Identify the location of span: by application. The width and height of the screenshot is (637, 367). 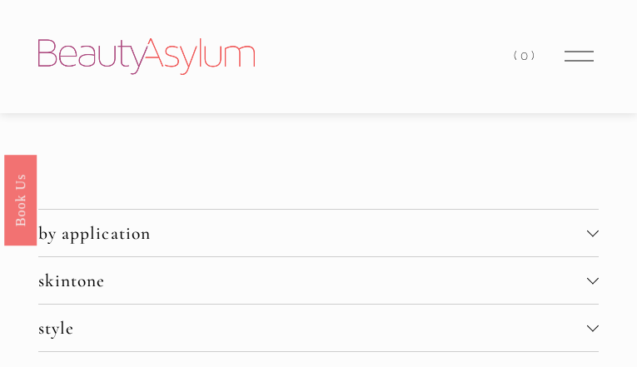
(312, 233).